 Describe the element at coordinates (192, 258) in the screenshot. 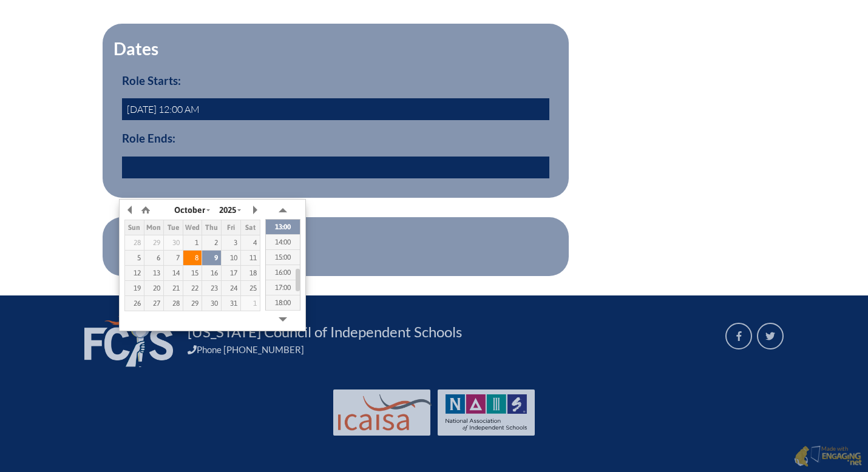

I see `div: 8` at that location.